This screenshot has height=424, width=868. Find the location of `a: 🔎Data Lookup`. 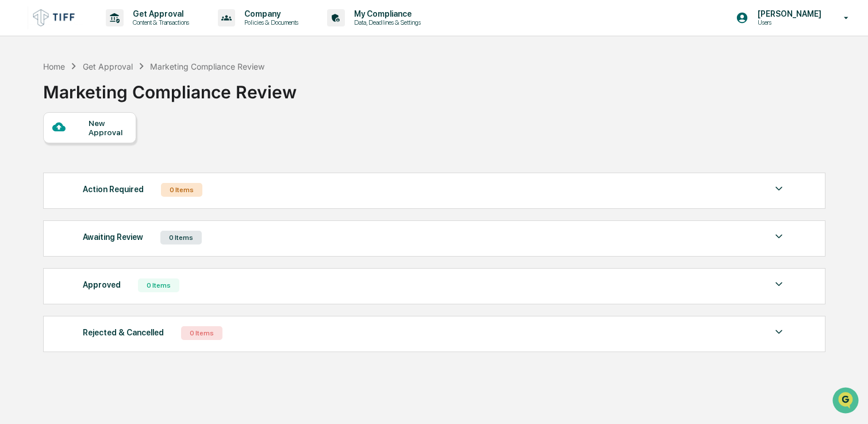

a: 🔎Data Lookup is located at coordinates (42, 173).